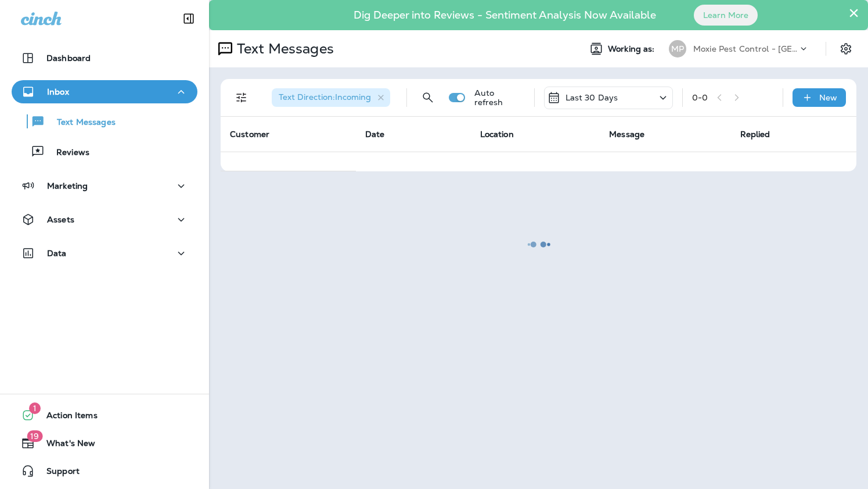  I want to click on button: Text Messages, so click(104, 121).